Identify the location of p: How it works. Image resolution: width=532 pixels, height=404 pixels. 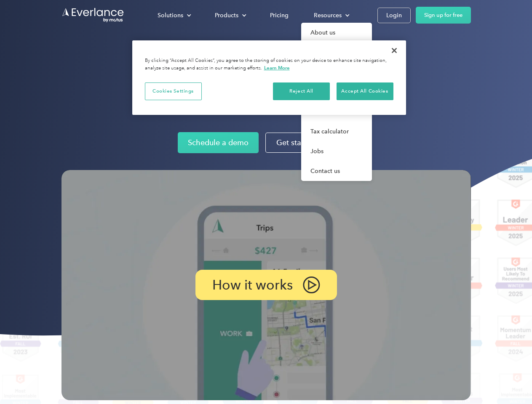
(252, 285).